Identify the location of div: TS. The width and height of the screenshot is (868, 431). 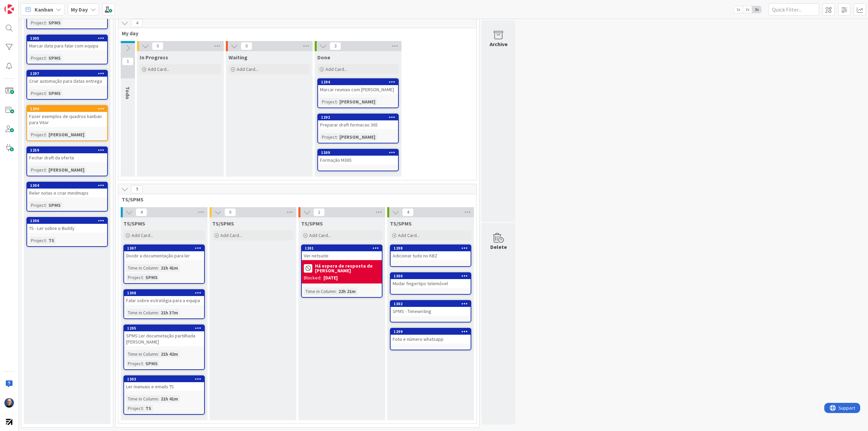
(148, 408).